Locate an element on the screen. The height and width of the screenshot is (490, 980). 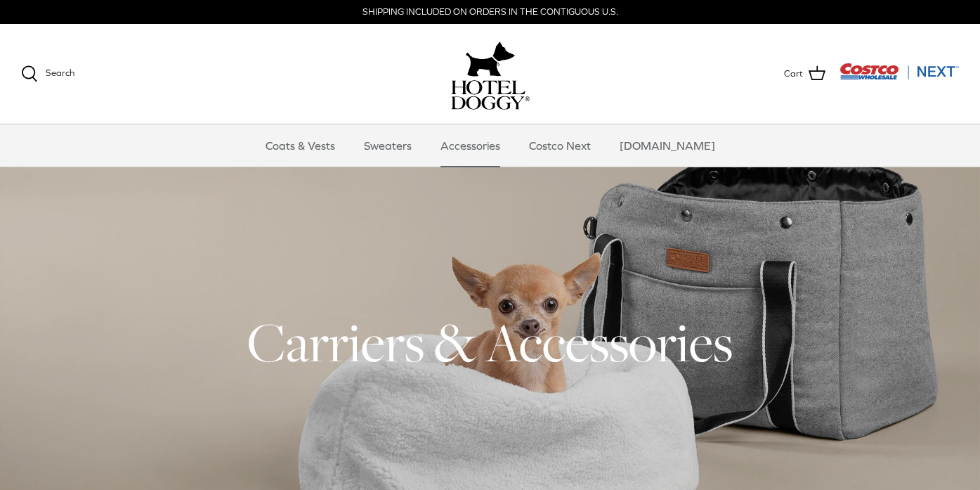
img: Costco Next is located at coordinates (899, 71).